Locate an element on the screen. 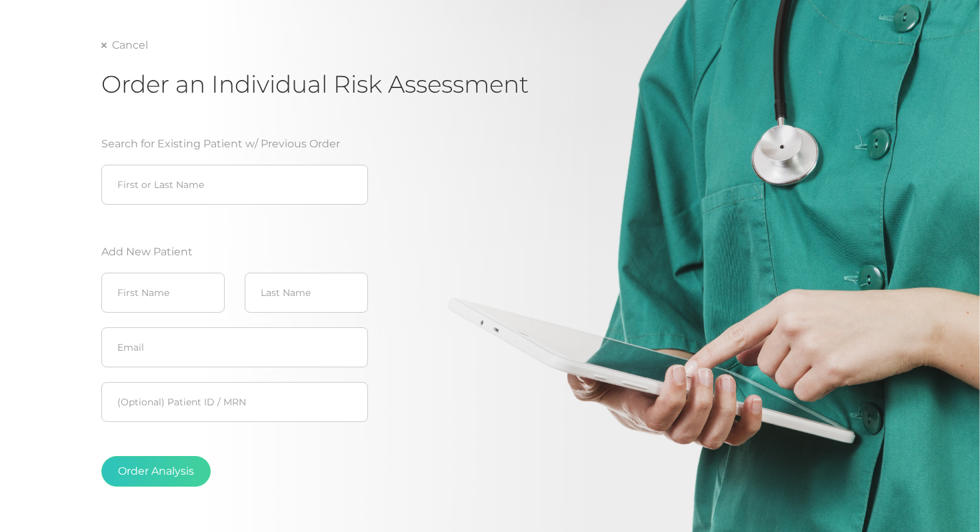 The height and width of the screenshot is (532, 980). input: First Name is located at coordinates (163, 293).